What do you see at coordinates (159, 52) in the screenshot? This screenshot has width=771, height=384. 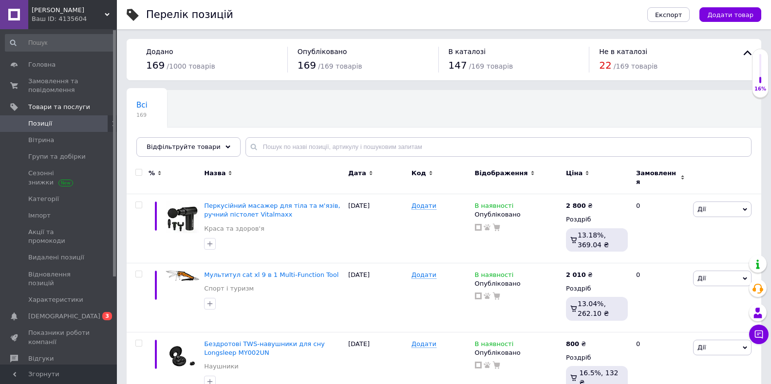 I see `span: Додано` at bounding box center [159, 52].